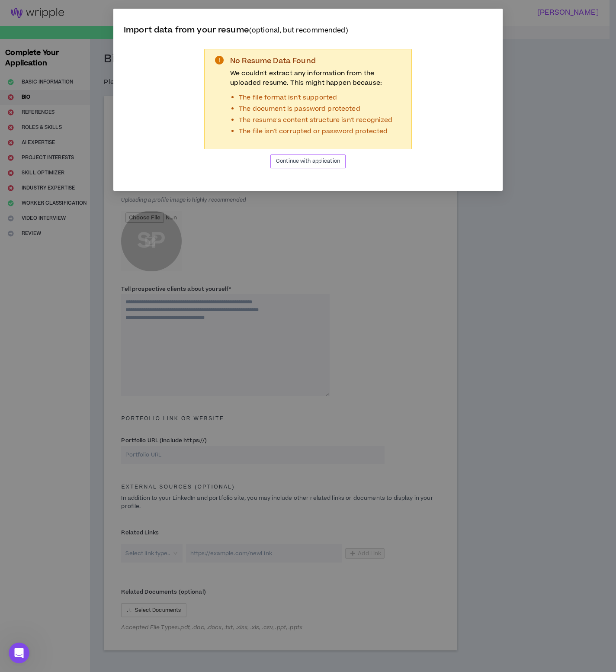 Image resolution: width=616 pixels, height=672 pixels. Describe the element at coordinates (322, 98) in the screenshot. I see `li: The file format isn't supported` at that location.